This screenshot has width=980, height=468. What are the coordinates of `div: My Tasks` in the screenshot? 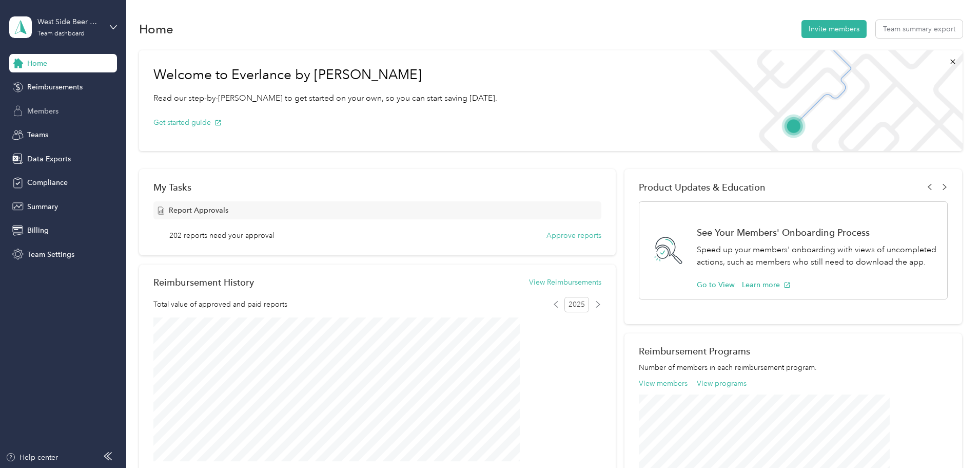 It's located at (378, 187).